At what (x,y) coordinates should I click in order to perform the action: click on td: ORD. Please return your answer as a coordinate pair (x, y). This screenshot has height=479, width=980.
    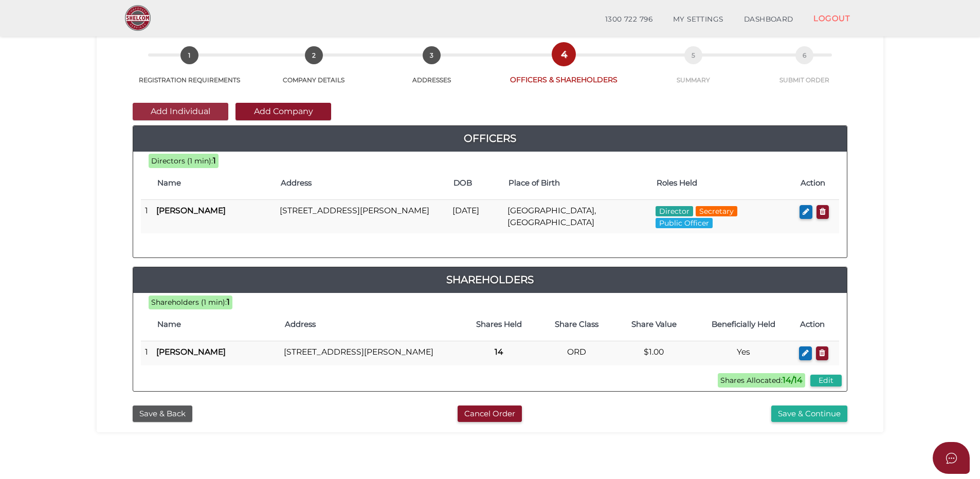
    Looking at the image, I should click on (576, 353).